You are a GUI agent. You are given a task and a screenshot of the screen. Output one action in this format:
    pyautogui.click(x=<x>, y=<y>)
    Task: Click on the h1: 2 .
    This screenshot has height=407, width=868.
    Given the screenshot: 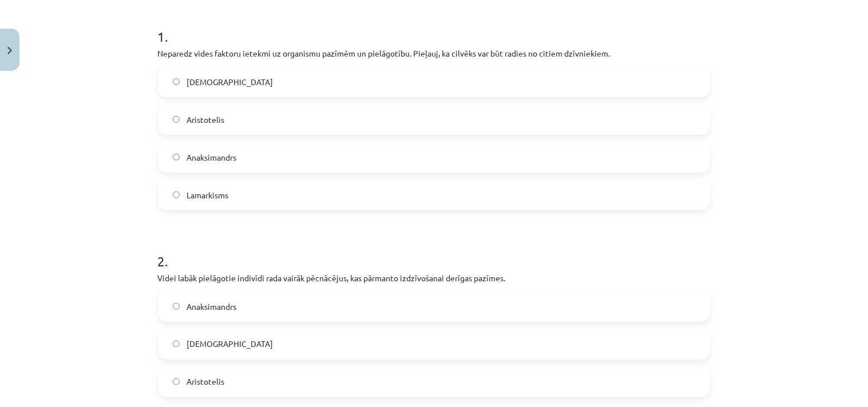 What is the action you would take?
    pyautogui.click(x=434, y=251)
    